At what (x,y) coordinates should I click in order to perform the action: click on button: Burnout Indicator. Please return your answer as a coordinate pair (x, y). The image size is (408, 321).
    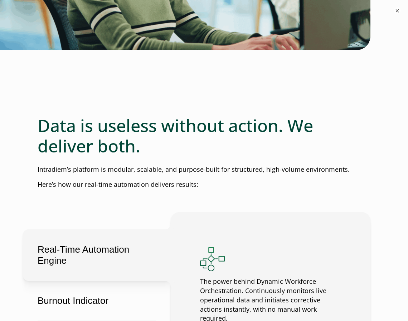
    Looking at the image, I should click on (97, 300).